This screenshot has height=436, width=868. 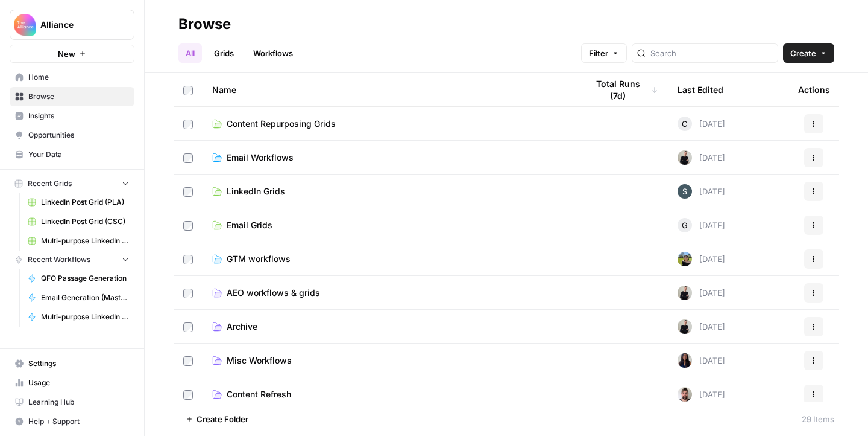 I want to click on span: G, so click(x=685, y=225).